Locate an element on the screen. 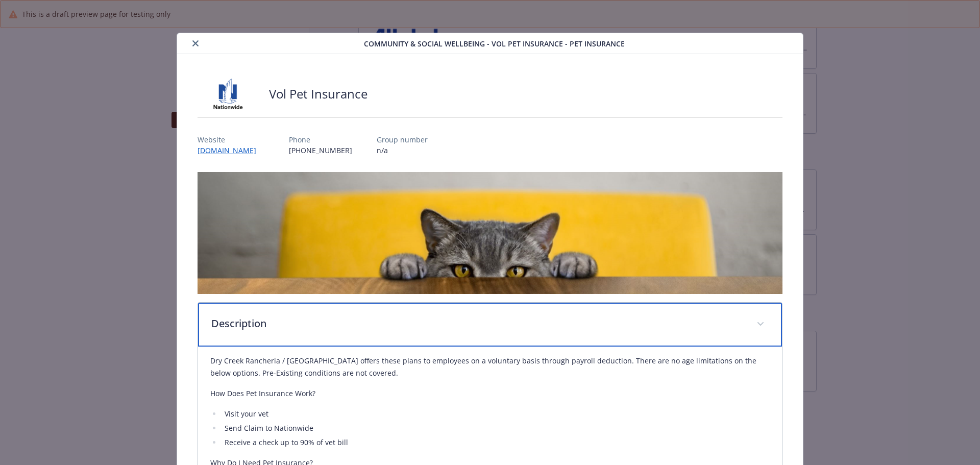 The height and width of the screenshot is (465, 980). button: close is located at coordinates (196, 43).